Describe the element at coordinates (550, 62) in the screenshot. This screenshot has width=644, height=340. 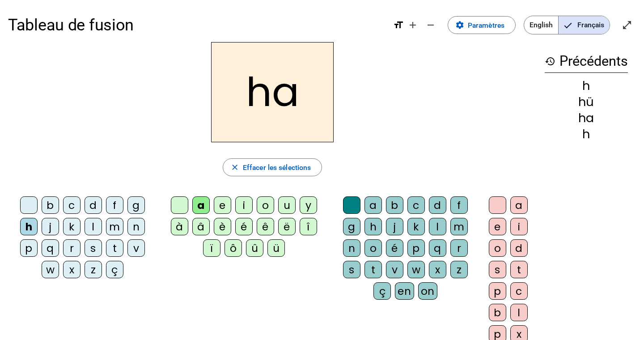
I see `mat-icon: history` at that location.